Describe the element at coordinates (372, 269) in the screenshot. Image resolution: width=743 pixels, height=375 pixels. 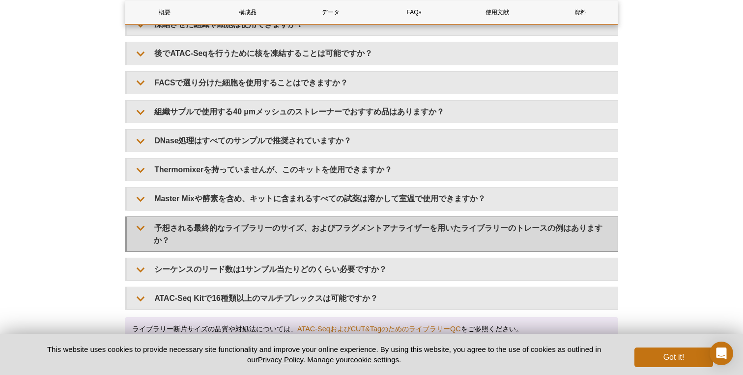
I see `summary: シーケンスのリード数は1サンプル当たりどのくらい必要ですか？` at that location.